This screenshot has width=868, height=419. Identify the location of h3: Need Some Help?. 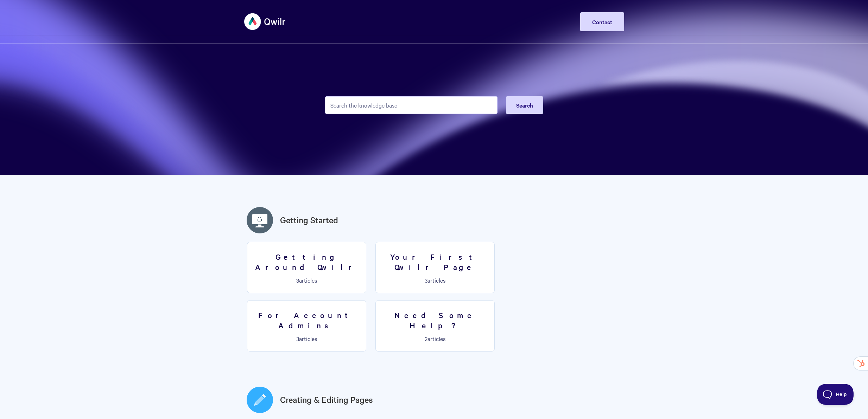
(435, 320).